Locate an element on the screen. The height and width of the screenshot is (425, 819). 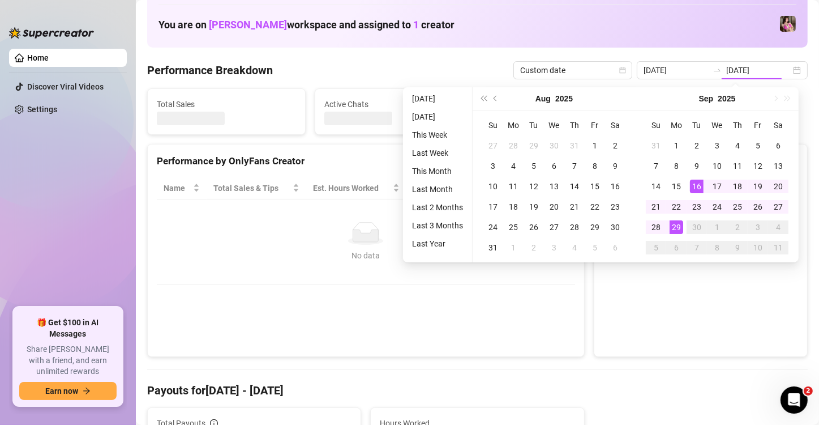
h1: You are on workspace and assigned to creator is located at coordinates (306, 25).